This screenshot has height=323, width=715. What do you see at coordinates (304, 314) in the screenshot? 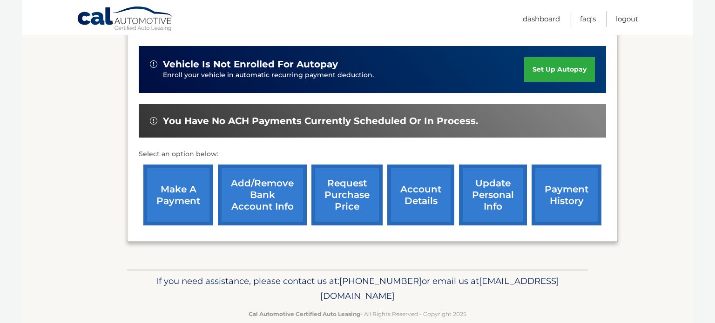
I see `strong: Cal Automotive Certified Auto Leasing` at bounding box center [304, 314].